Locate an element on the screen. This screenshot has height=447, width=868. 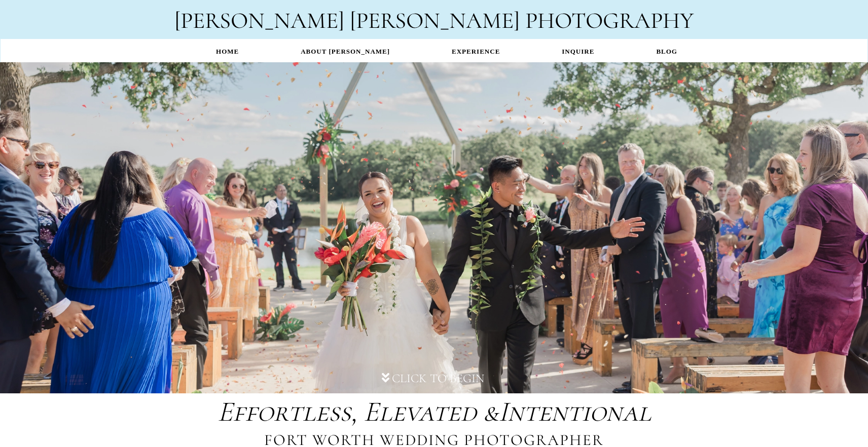
a: INQUIRE is located at coordinates (578, 51).